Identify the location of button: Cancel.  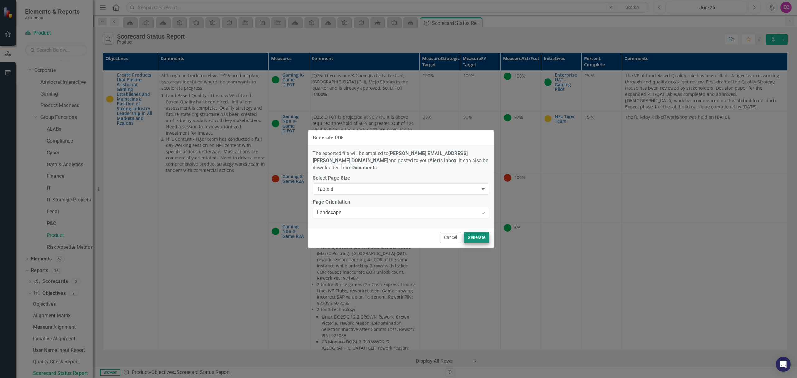
(450, 237).